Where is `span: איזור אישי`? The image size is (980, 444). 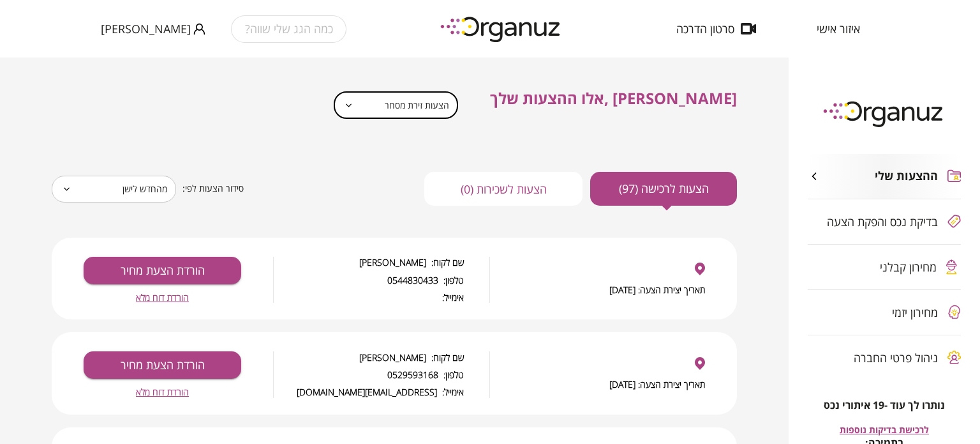
span: איזור אישי is located at coordinates (839, 29).